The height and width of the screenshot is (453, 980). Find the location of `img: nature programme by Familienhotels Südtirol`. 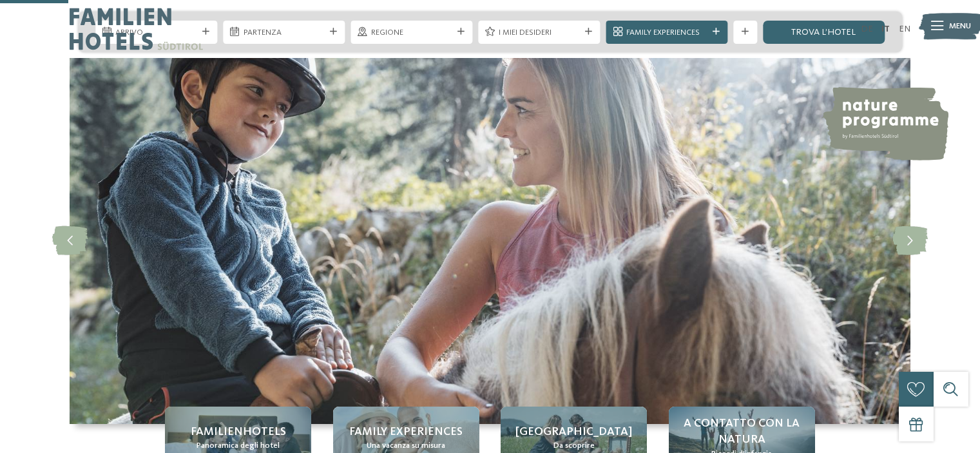

img: nature programme by Familienhotels Südtirol is located at coordinates (884, 124).